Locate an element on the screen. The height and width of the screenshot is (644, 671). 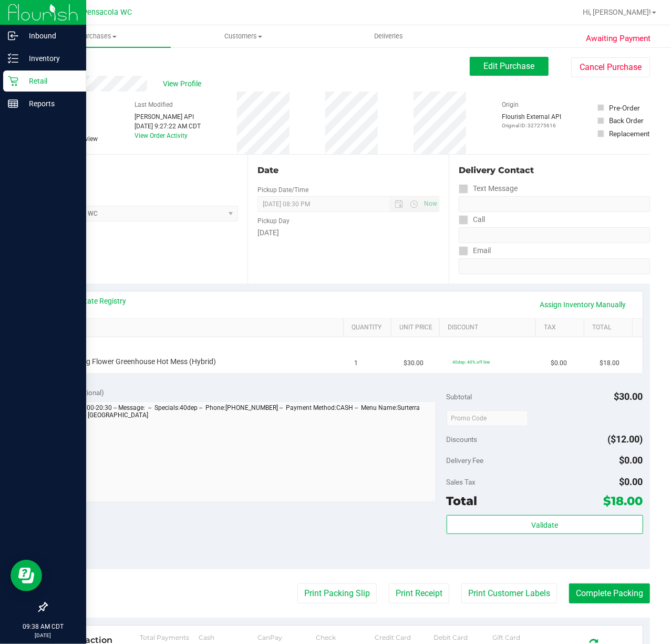
a: Assign Inventory Manually is located at coordinates (583, 304).